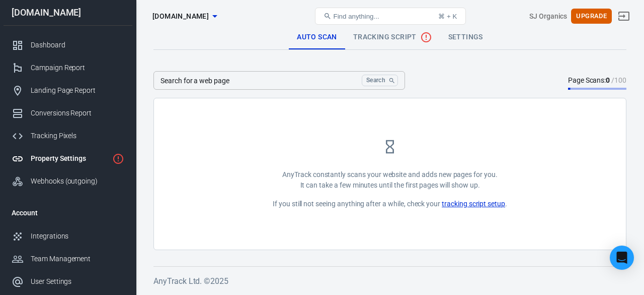  Describe the element at coordinates (78, 90) in the screenshot. I see `div: Landing Page Report` at that location.